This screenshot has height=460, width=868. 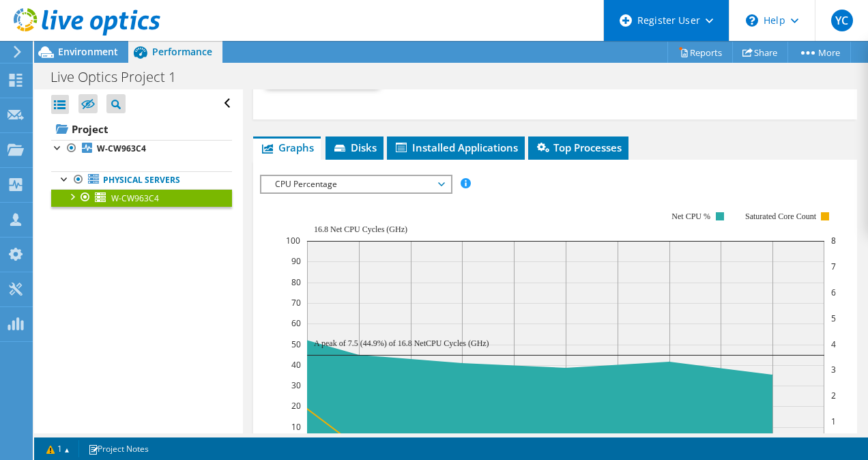 What do you see at coordinates (360, 229) in the screenshot?
I see `text: 16.8 Net CPU Cycles (GHz)` at bounding box center [360, 229].